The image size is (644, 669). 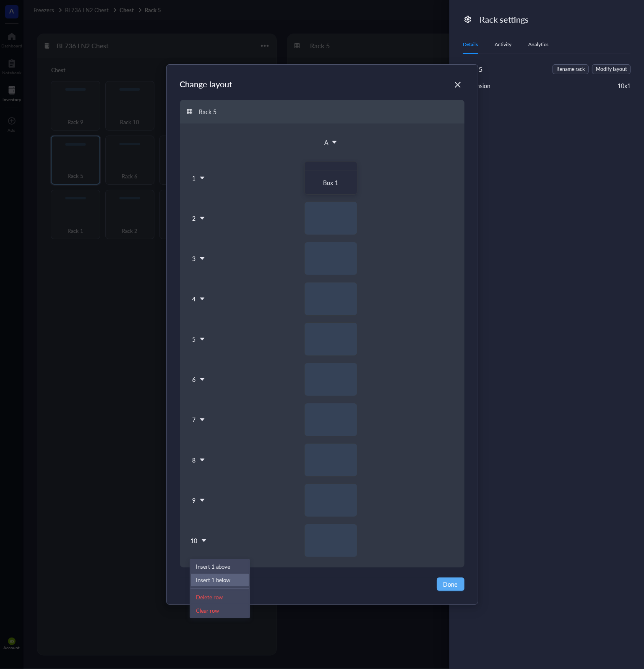 I want to click on span: 9, so click(x=194, y=500).